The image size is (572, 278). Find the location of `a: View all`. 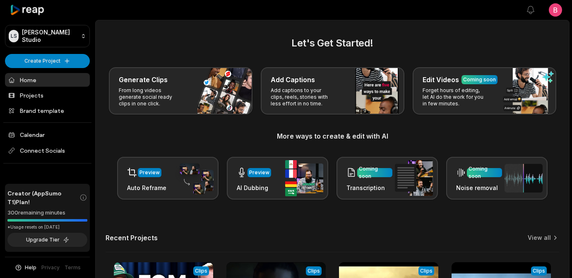

a: View all is located at coordinates (540, 237).